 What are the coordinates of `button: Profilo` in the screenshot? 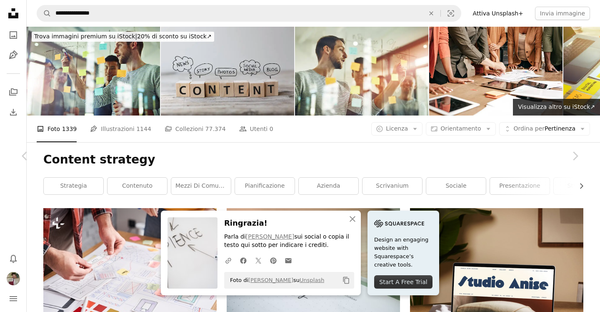 It's located at (13, 278).